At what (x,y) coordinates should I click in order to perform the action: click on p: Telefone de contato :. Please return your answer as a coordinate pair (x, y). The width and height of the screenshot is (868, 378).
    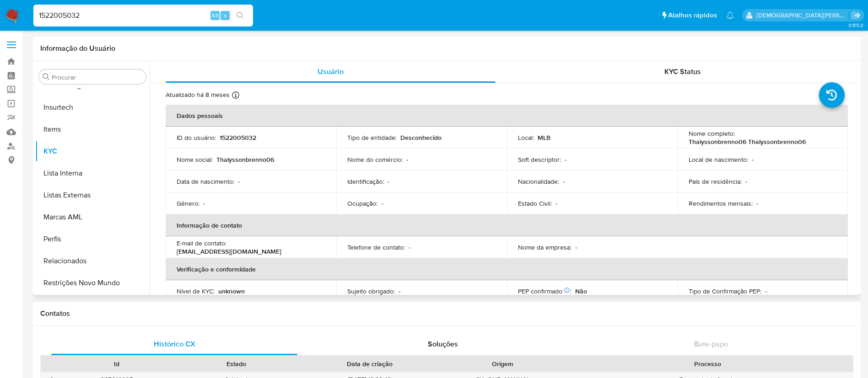
    Looking at the image, I should click on (376, 247).